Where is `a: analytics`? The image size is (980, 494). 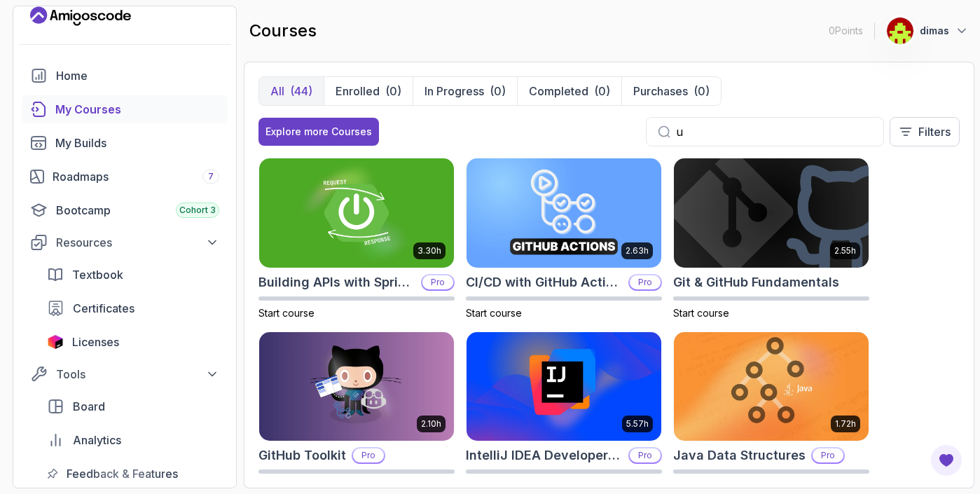 a: analytics is located at coordinates (133, 440).